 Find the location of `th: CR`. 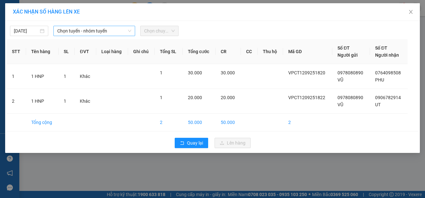

th: CR is located at coordinates (228, 52).